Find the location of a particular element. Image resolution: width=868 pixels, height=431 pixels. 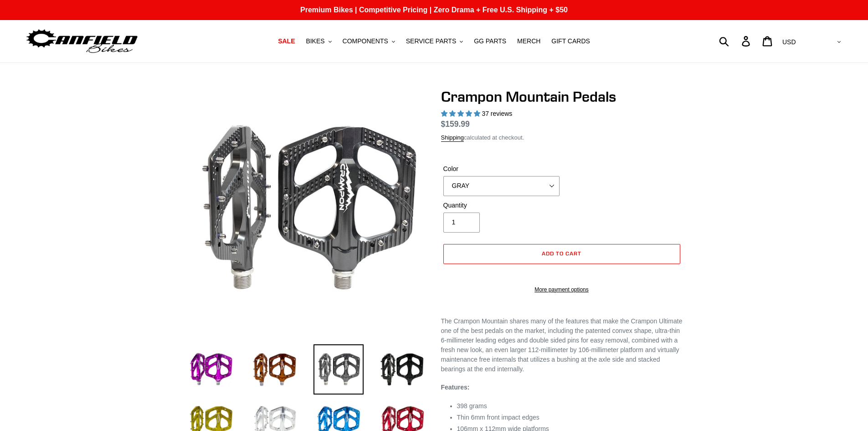

strong: Features: is located at coordinates (455, 387).